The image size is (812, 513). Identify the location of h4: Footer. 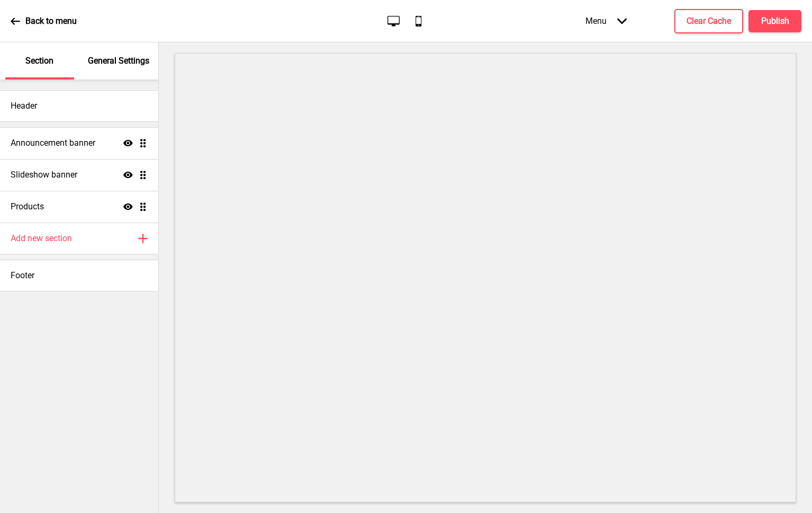
(22, 275).